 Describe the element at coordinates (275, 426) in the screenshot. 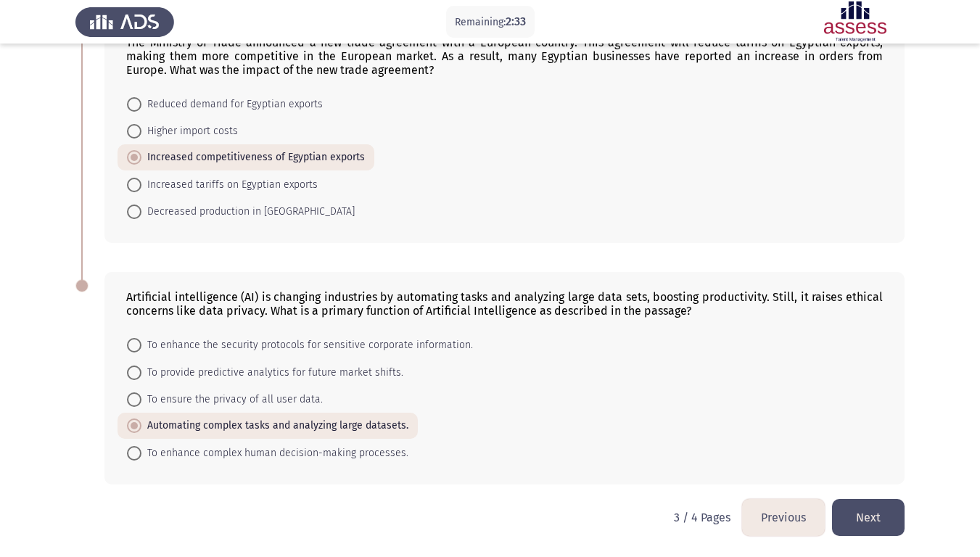

I see `span: Automating complex tasks and analyzing large datasets.` at that location.